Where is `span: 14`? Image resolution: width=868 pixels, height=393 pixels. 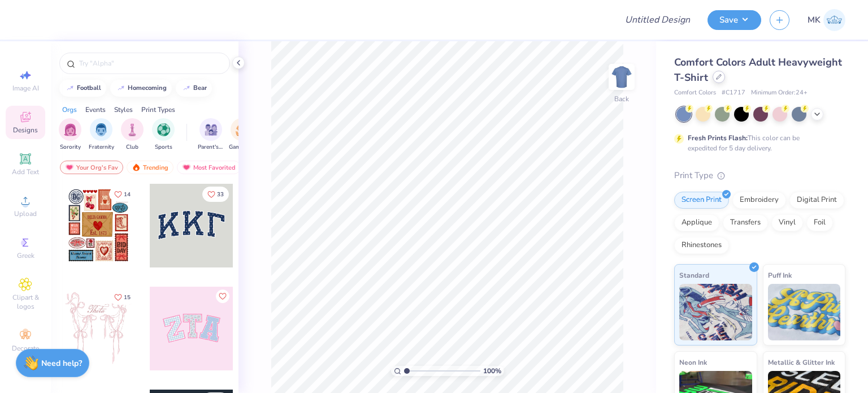 span: 14 is located at coordinates (127, 194).